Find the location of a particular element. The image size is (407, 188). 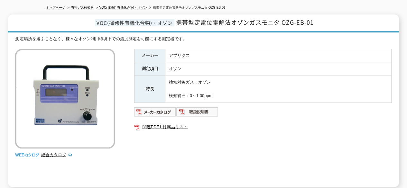

span: 携帯型定電位電解法オゾンガスモニタ OZG-EB-01 is located at coordinates (245, 22).